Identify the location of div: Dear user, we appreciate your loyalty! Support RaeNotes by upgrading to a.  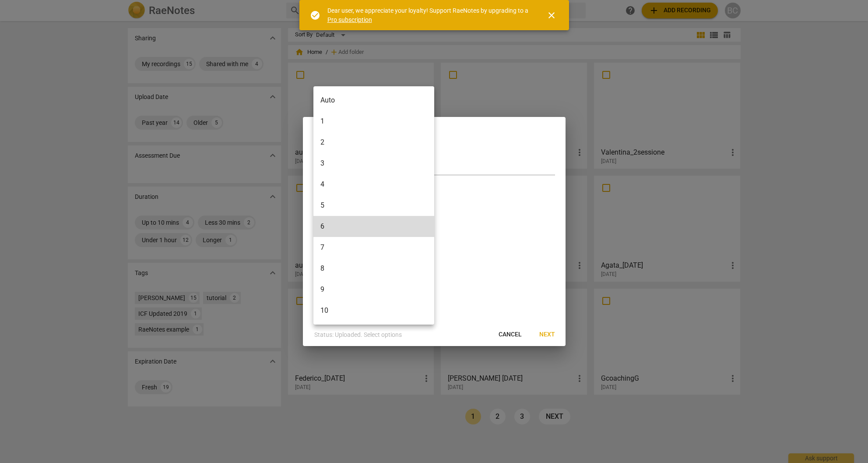
(429, 15).